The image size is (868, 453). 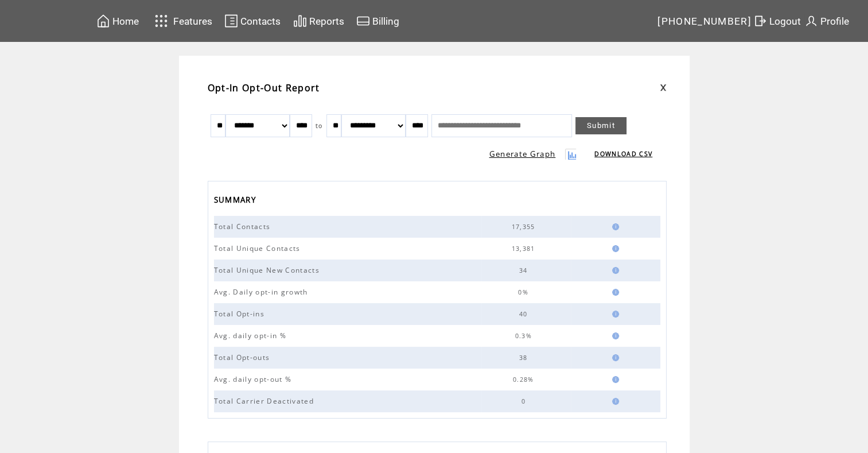 What do you see at coordinates (103, 20) in the screenshot?
I see `img: home.svg` at bounding box center [103, 20].